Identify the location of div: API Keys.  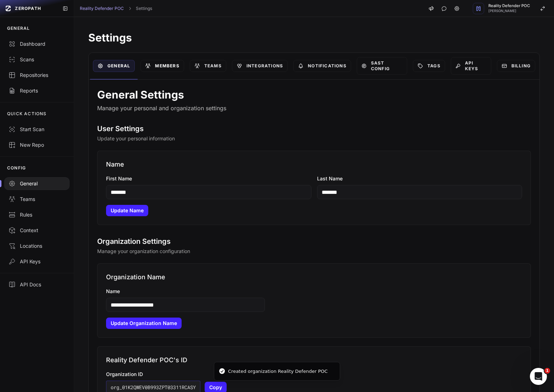
(37, 262).